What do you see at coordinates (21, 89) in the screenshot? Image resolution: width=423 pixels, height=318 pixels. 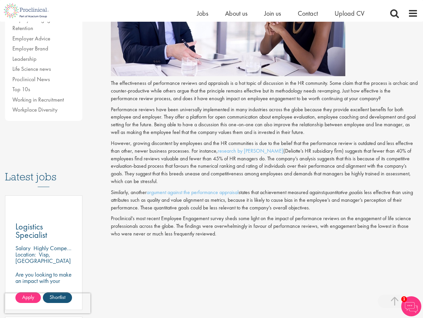 I see `a: Top 10s` at bounding box center [21, 89].